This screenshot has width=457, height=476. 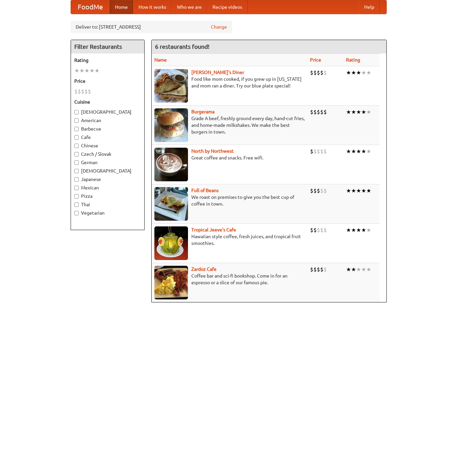 I want to click on a: Home, so click(x=121, y=7).